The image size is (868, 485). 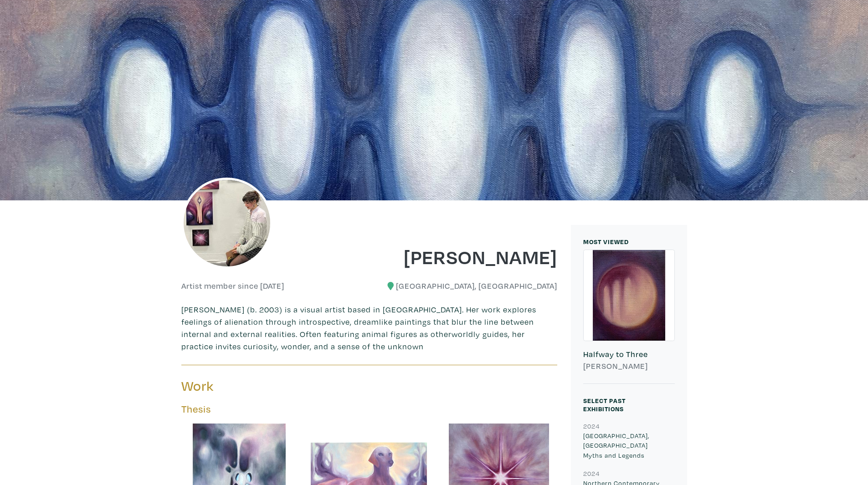 What do you see at coordinates (604, 405) in the screenshot?
I see `small: Select Past Exhibitions` at bounding box center [604, 405].